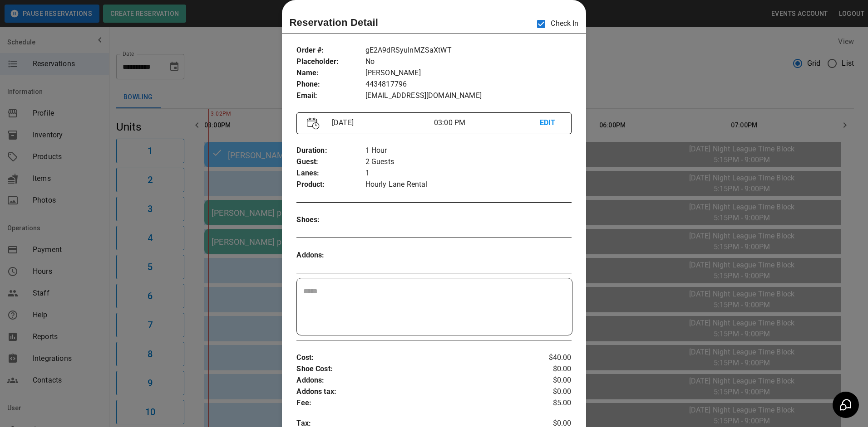 The image size is (868, 427). I want to click on p: 2 Guests, so click(469, 162).